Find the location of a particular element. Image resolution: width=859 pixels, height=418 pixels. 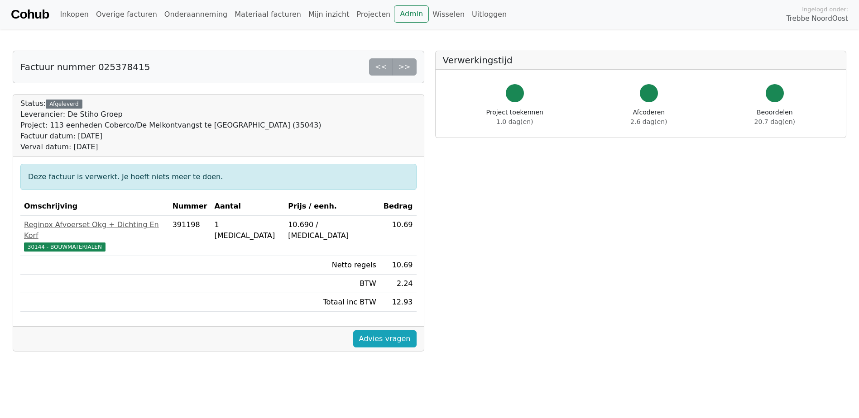

div: Beoordelen is located at coordinates (775, 117).